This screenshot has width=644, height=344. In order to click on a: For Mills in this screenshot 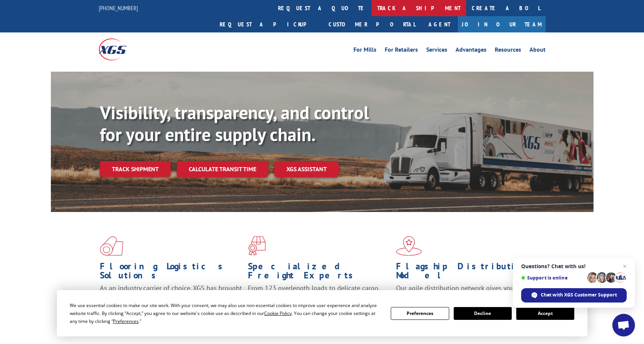, I will do `click(364, 51)`.